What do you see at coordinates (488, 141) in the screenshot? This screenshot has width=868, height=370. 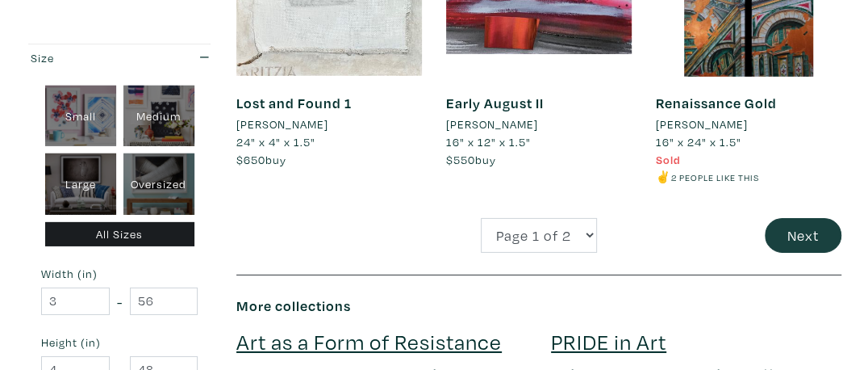 I see `span: 16" x 12" x 1.5"` at bounding box center [488, 141].